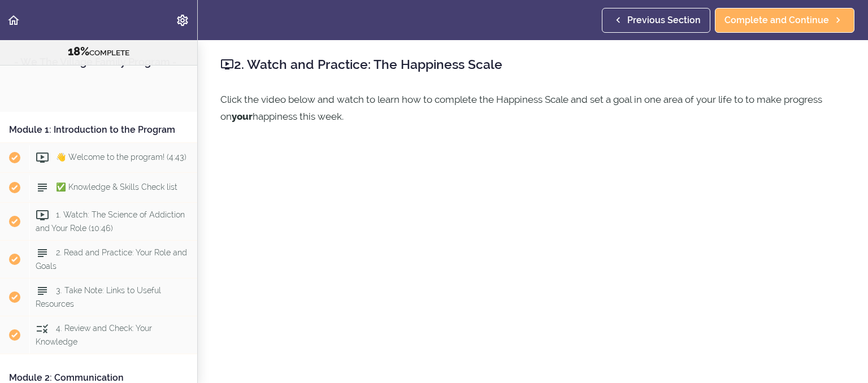 The image size is (868, 383). I want to click on span: 4. Review and Check: Your Knowledge, so click(94, 334).